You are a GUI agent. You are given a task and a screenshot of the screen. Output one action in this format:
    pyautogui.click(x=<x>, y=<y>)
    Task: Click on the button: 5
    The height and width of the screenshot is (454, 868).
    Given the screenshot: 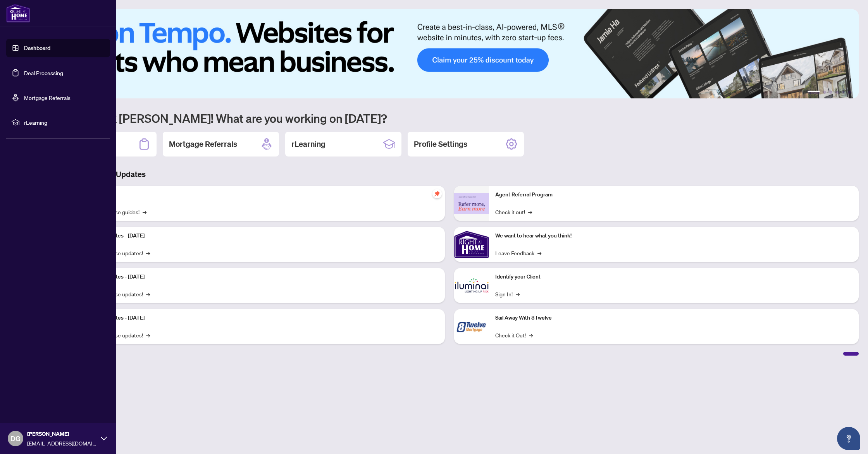 What is the action you would take?
    pyautogui.click(x=843, y=92)
    